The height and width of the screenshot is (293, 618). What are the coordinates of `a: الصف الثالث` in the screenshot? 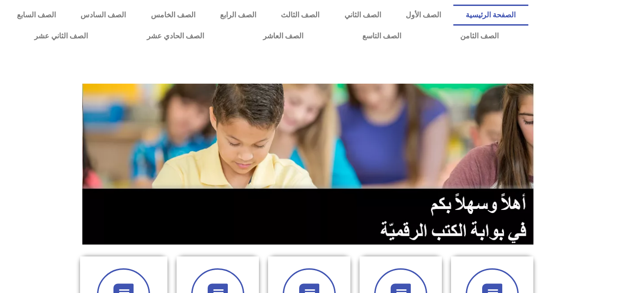 It's located at (300, 15).